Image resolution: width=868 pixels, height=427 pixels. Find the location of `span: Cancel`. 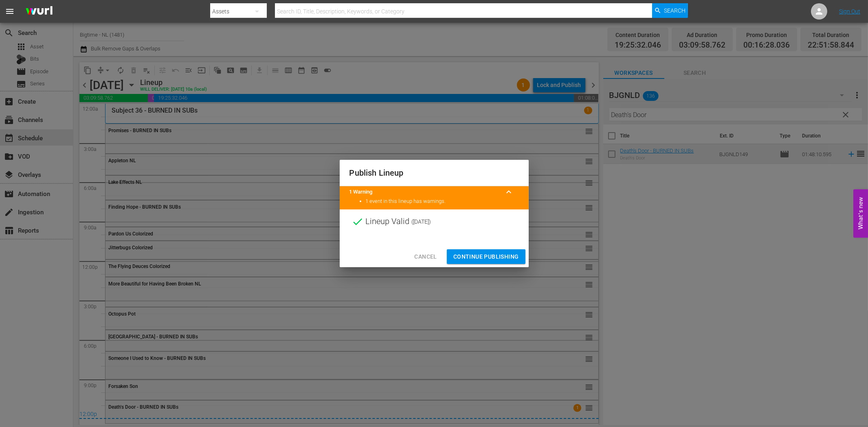

span: Cancel is located at coordinates (426, 257).